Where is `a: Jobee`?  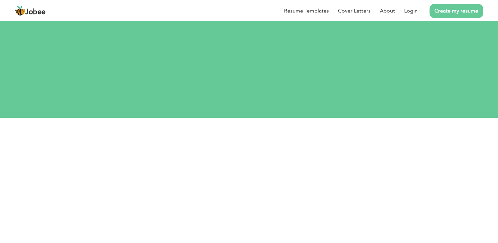 a: Jobee is located at coordinates (30, 11).